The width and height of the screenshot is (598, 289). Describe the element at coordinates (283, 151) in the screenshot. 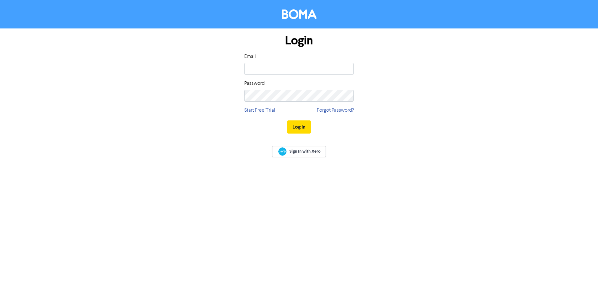

I see `img: Xero logo` at that location.